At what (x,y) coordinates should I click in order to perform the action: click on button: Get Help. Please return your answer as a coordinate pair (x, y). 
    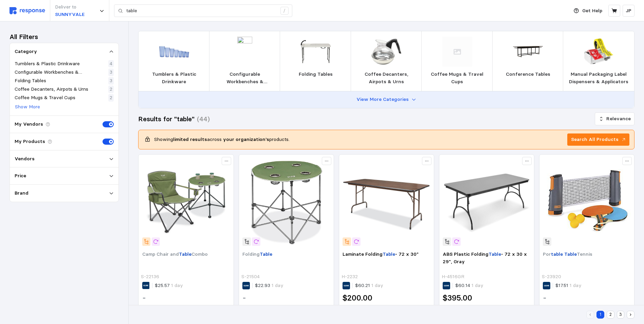
    Looking at the image, I should click on (588, 11).